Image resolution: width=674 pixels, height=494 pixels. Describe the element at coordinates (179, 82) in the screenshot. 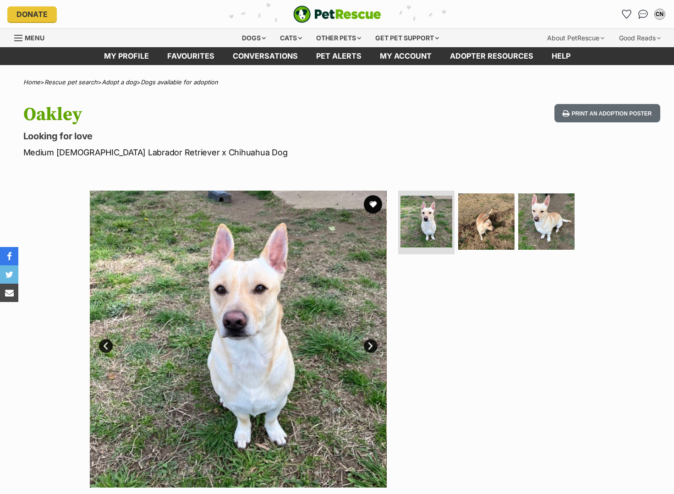

I see `a: Dogs available for adoption` at that location.